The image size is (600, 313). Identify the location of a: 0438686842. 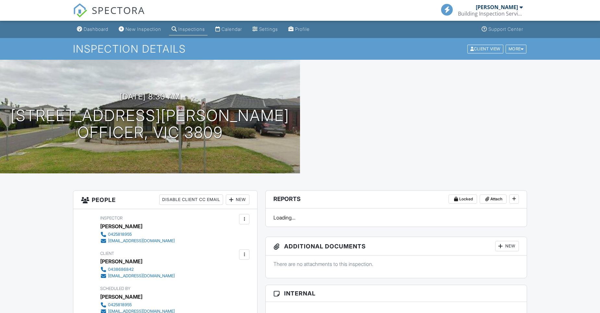
(138, 269).